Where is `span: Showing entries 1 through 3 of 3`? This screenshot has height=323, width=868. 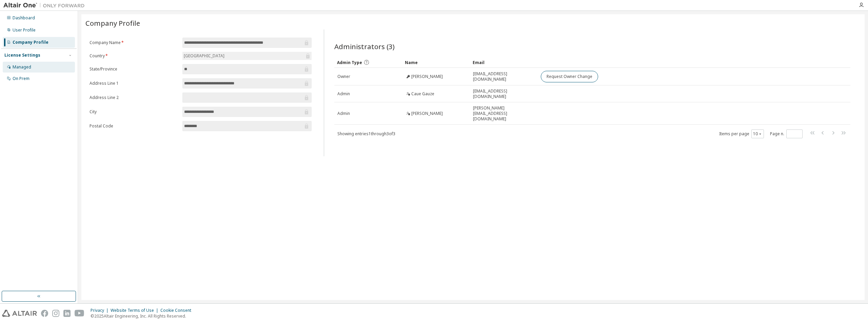 span: Showing entries 1 through 3 of 3 is located at coordinates (366, 133).